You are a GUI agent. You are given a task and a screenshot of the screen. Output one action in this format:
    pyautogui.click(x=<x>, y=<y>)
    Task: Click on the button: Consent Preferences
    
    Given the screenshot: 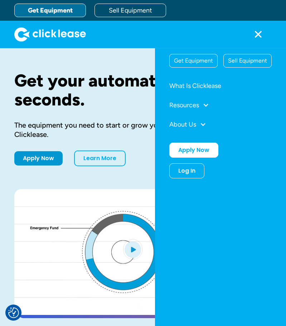 What is the action you would take?
    pyautogui.click(x=14, y=313)
    